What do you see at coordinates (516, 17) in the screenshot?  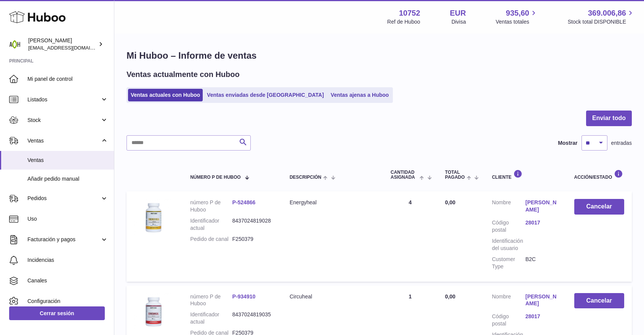 I see `a: 935,60 Ventas totales` at bounding box center [516, 17].